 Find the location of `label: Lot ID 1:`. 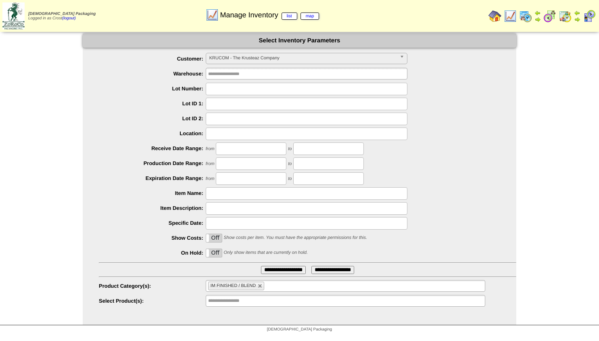

label: Lot ID 1: is located at coordinates (152, 103).